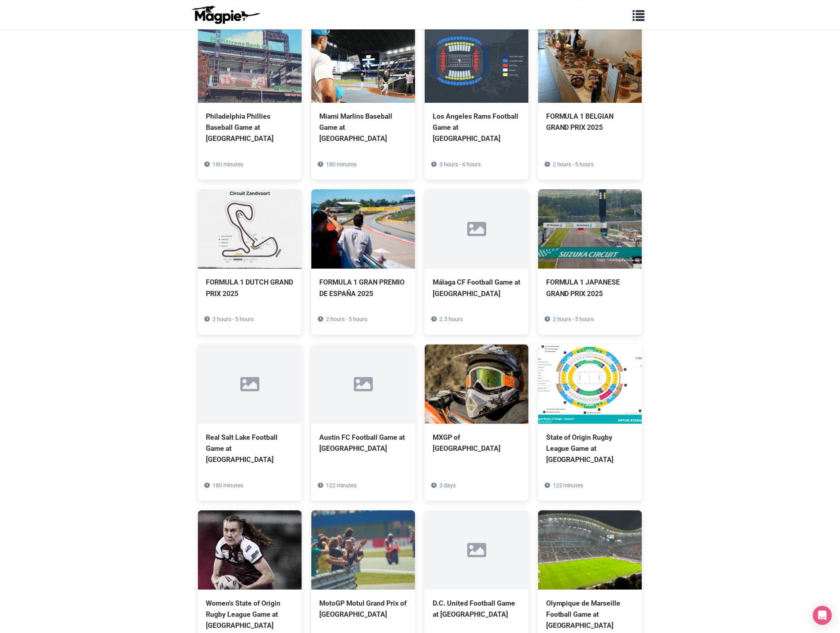 The width and height of the screenshot is (840, 633). I want to click on div: FORMULA 1 JAPANESE GRAND PRIX 2025, so click(590, 288).